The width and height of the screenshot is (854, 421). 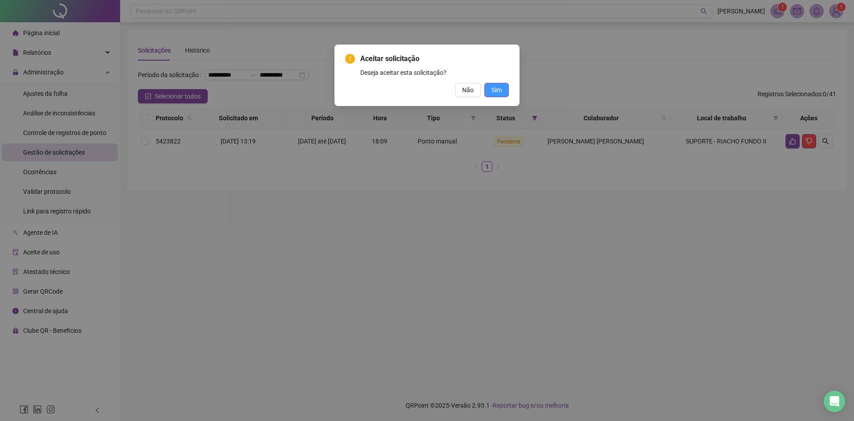 I want to click on span: Sim, so click(x=497, y=90).